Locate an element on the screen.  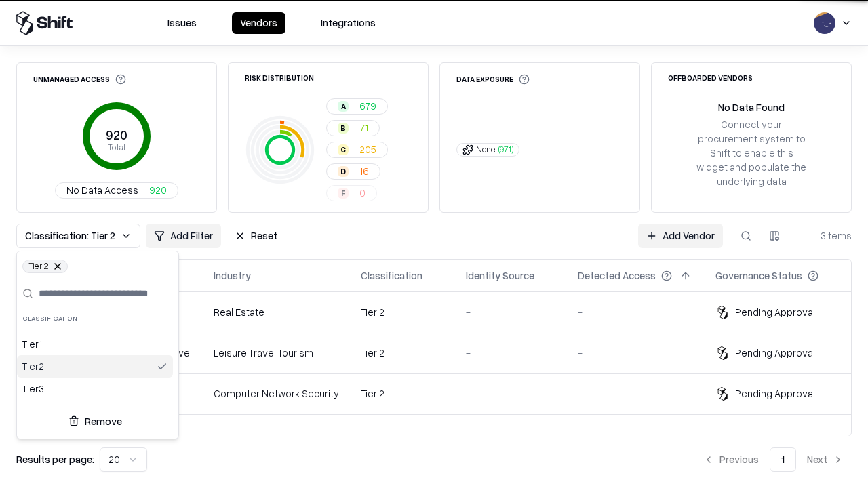
div: Classification is located at coordinates (95, 318).